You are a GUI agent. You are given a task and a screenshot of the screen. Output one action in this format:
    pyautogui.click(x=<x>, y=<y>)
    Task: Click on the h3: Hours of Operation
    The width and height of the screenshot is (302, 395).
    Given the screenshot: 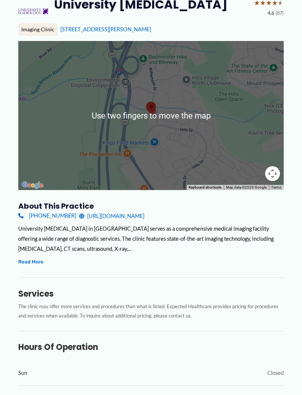 What is the action you would take?
    pyautogui.click(x=151, y=347)
    